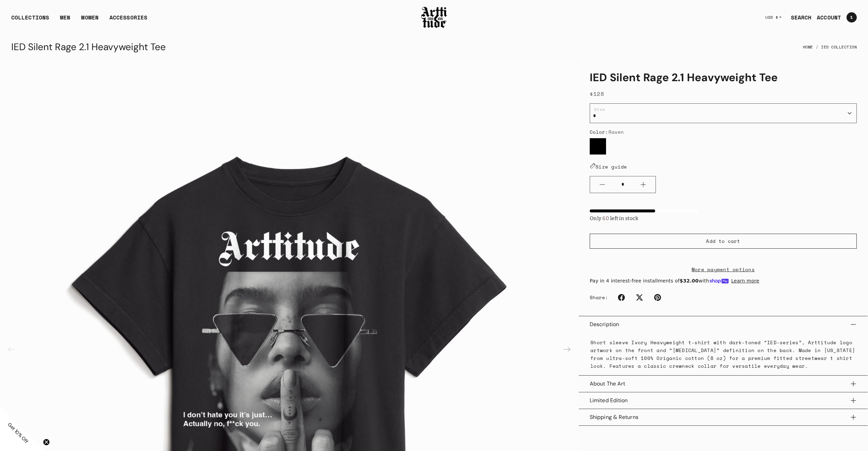 Image resolution: width=868 pixels, height=451 pixels. I want to click on a: Facebook, so click(622, 298).